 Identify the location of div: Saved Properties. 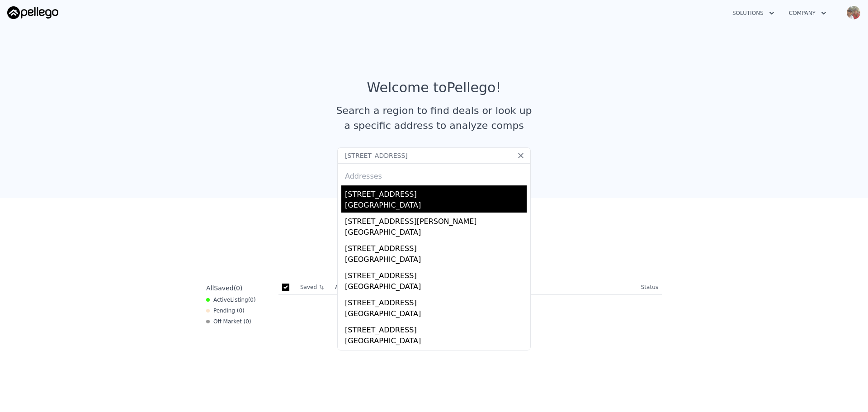
(434, 235).